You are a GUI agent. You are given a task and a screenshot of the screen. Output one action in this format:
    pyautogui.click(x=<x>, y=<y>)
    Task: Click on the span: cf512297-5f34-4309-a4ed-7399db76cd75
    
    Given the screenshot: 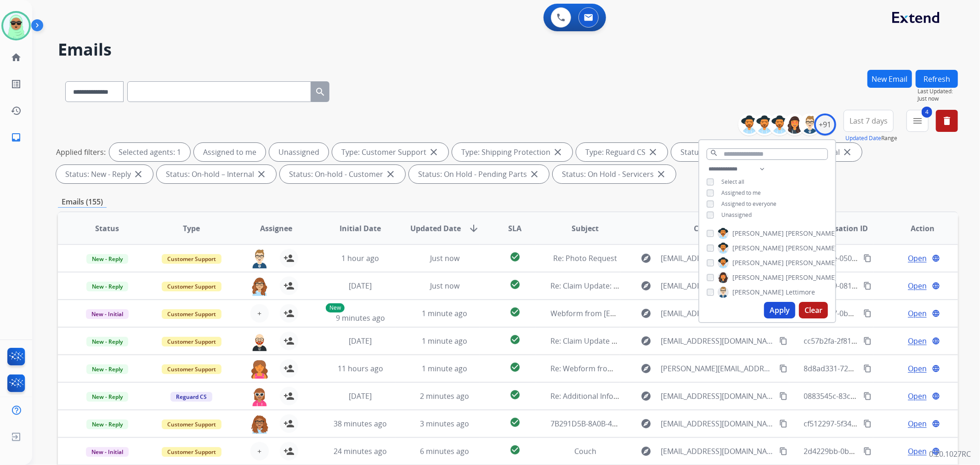 What is the action you would take?
    pyautogui.click(x=873, y=424)
    